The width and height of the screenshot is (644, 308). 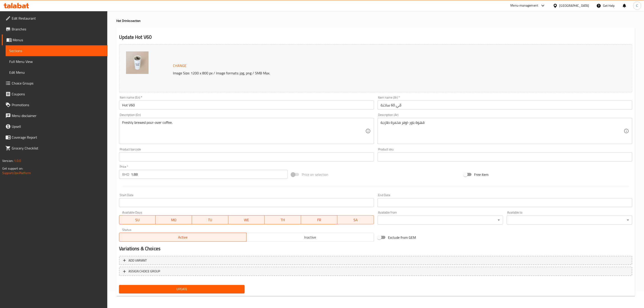 What do you see at coordinates (183, 237) in the screenshot?
I see `span: Active` at bounding box center [183, 237].